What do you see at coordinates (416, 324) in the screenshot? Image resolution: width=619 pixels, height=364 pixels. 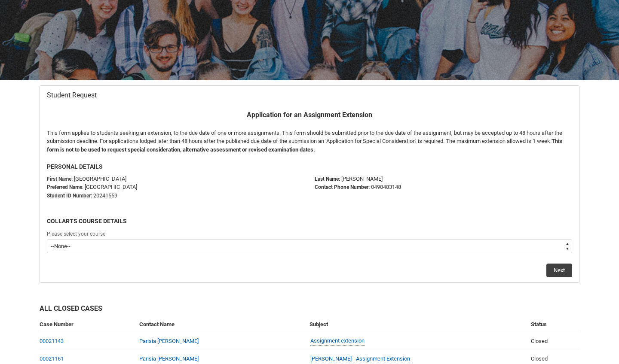 I see `th: Subject` at bounding box center [416, 324].